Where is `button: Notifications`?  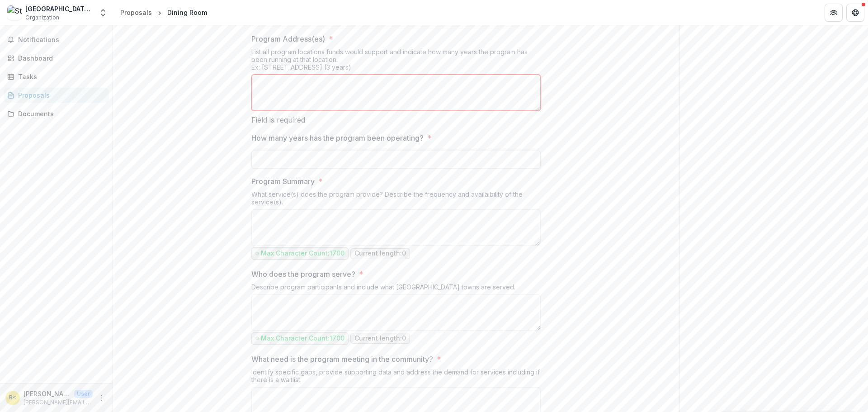 button: Notifications is located at coordinates (56, 40).